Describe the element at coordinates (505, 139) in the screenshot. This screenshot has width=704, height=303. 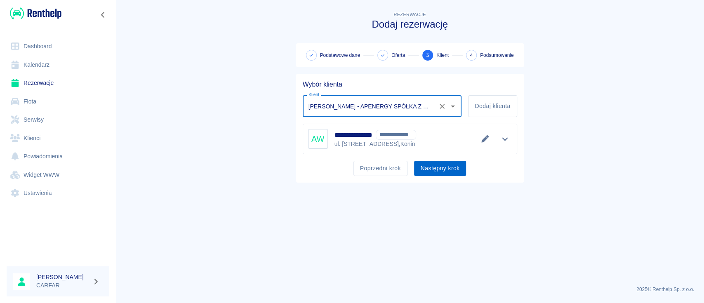
I see `button: Pokaż szczegóły` at that location.